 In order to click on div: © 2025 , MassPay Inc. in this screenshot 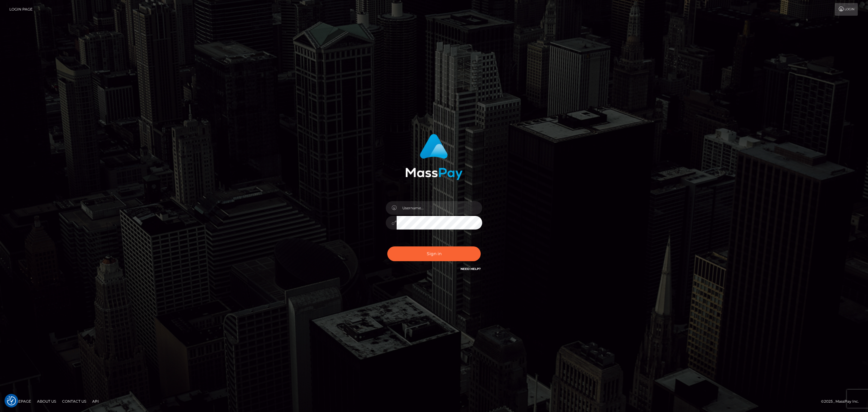, I will do `click(842, 401)`.